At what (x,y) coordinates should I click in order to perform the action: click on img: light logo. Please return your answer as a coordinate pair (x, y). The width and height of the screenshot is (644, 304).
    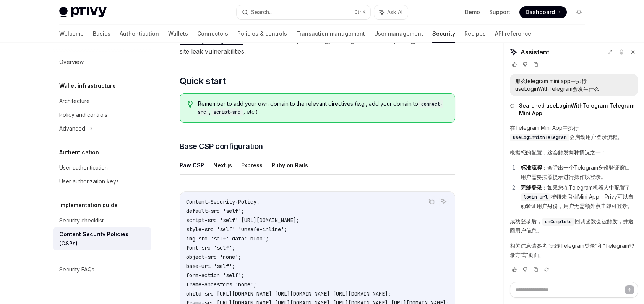
    Looking at the image, I should click on (83, 12).